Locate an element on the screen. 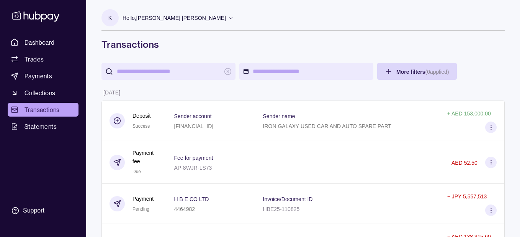 This screenshot has height=237, width=520. span: Payments is located at coordinates (38, 76).